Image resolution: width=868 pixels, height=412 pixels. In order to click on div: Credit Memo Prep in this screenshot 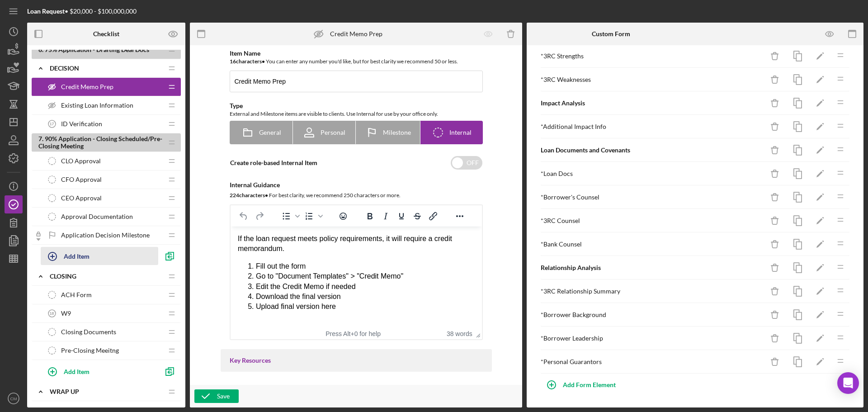, I will do `click(356, 34)`.